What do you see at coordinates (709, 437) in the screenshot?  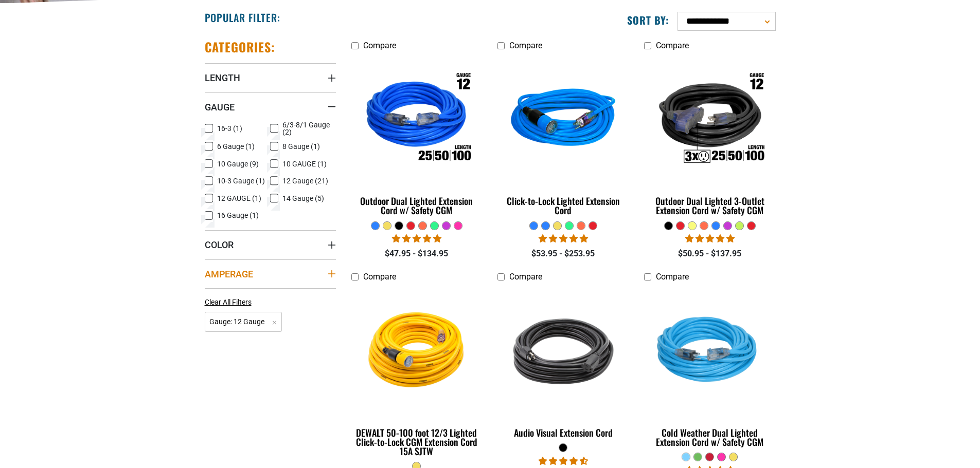 I see `div: Cold Weather Dual Lighted Extension Cord w/ Safety CGM` at bounding box center [709, 437].